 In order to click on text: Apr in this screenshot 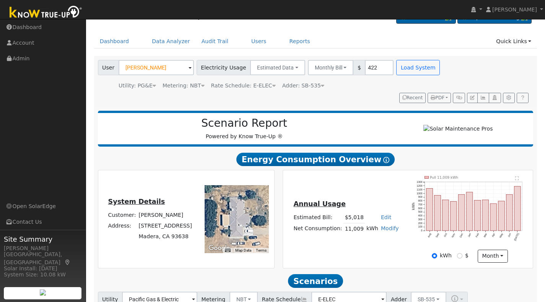, I will do `click(493, 235)`.